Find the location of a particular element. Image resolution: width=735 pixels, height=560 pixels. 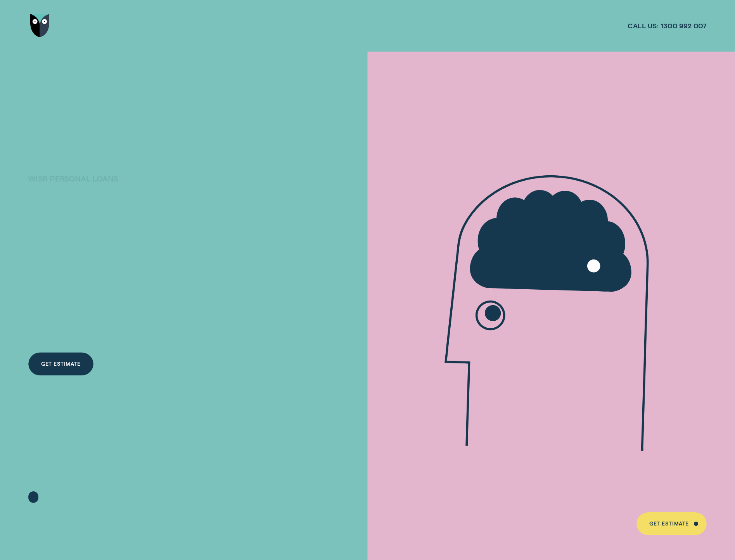

a: Call us:1300 992 007 is located at coordinates (667, 25).